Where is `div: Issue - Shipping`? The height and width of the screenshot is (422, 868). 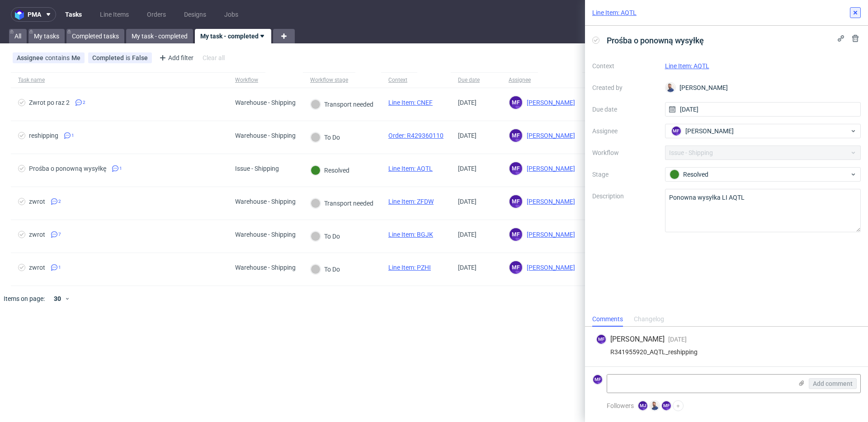 div: Issue - Shipping is located at coordinates (256, 168).